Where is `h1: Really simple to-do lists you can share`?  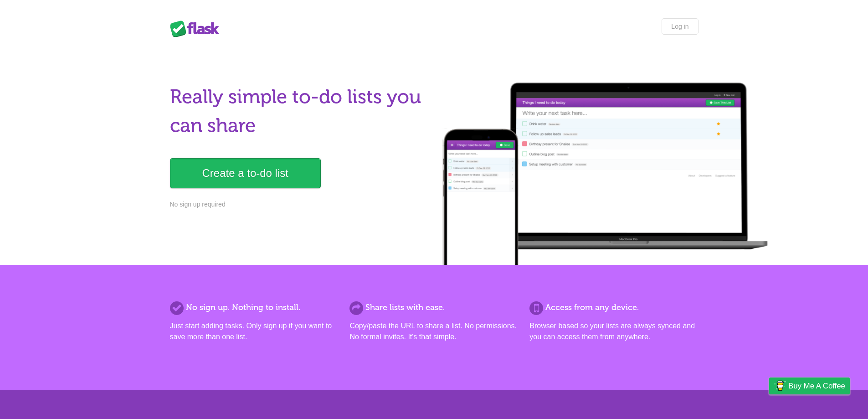
h1: Really simple to-do lists you can share is located at coordinates (299, 111).